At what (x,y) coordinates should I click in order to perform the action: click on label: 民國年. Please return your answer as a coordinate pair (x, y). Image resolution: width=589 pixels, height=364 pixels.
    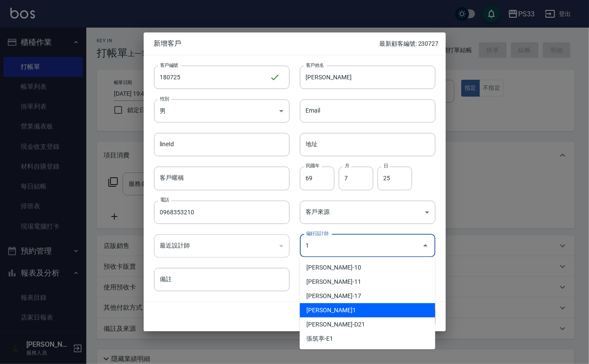
    Looking at the image, I should click on (312, 166).